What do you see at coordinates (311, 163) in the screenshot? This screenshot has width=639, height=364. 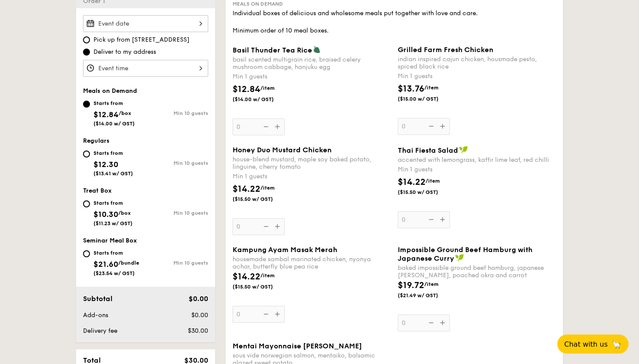 I see `div: house-blend mustard, maple soy baked potato, linguine, cherry tomato` at bounding box center [311, 163].